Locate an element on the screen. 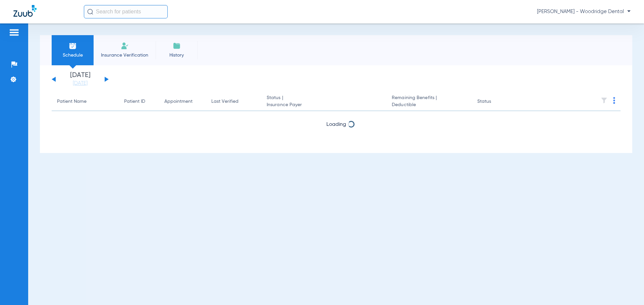 This screenshot has height=305, width=644. img: Manual Insurance Verification is located at coordinates (125, 46).